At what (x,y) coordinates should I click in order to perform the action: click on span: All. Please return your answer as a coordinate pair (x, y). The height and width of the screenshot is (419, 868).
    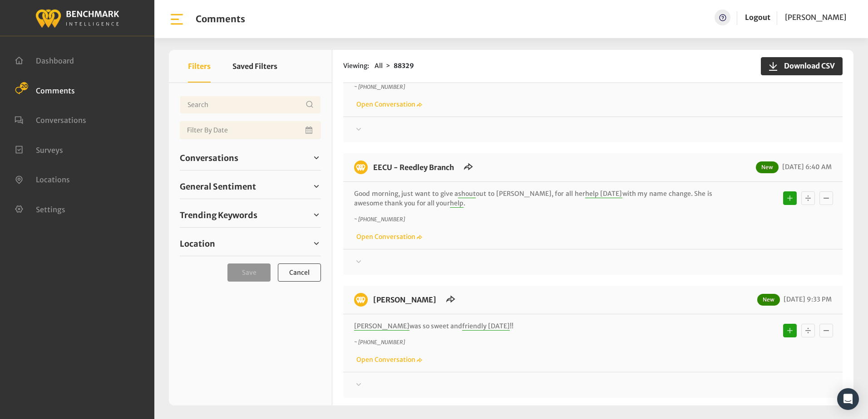
    Looking at the image, I should click on (378, 66).